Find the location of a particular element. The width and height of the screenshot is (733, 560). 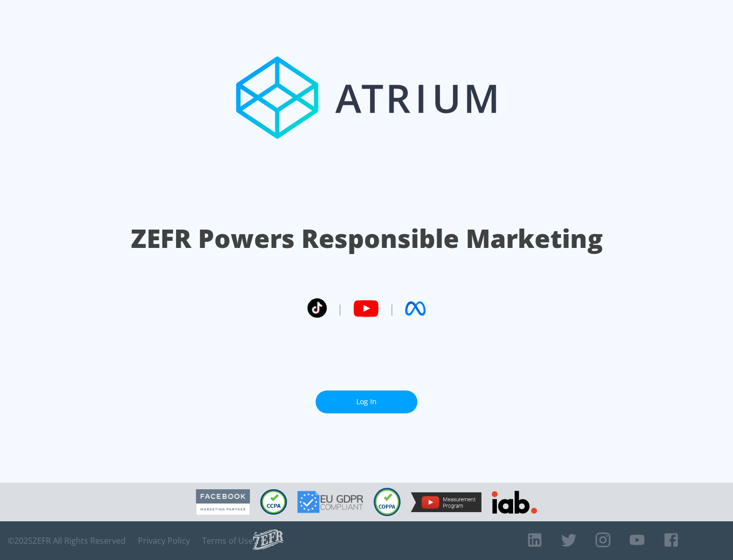

img: COPPA Compliant is located at coordinates (387, 502).